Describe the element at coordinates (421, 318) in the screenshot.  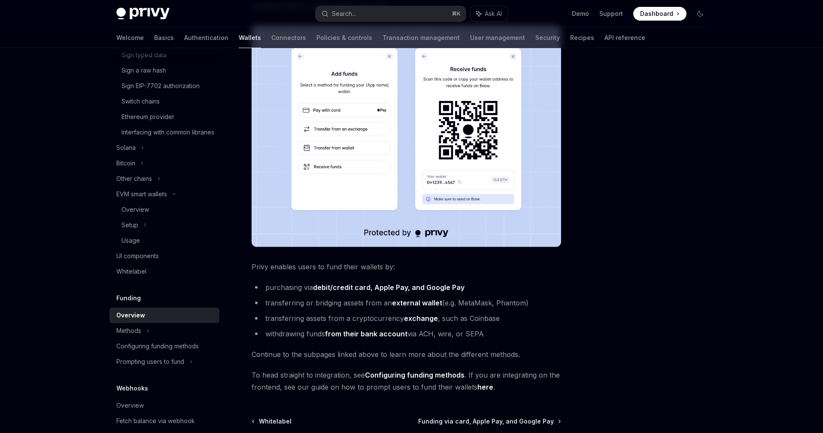
I see `strong: exchange` at that location.